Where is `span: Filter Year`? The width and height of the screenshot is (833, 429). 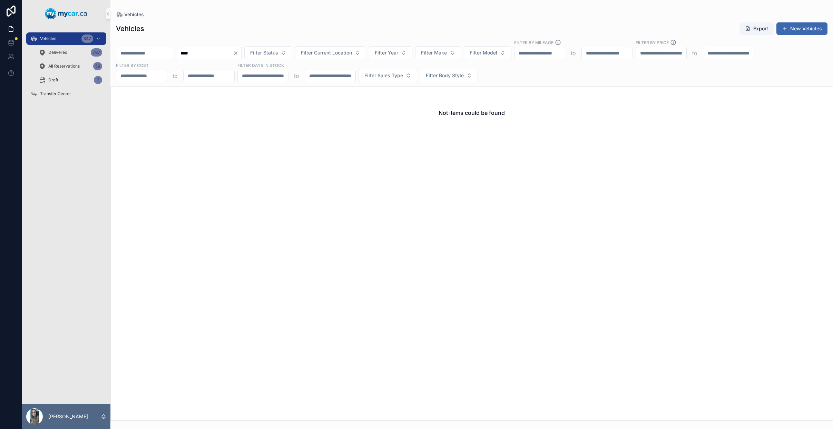 span: Filter Year is located at coordinates (387, 53).